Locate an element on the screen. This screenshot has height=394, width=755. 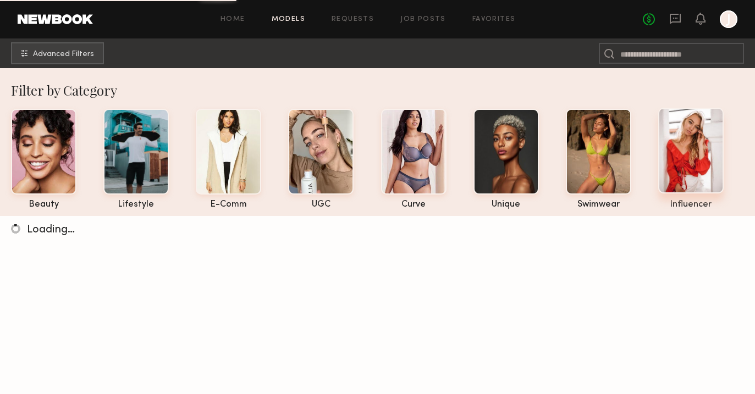
a: J is located at coordinates (729, 19).